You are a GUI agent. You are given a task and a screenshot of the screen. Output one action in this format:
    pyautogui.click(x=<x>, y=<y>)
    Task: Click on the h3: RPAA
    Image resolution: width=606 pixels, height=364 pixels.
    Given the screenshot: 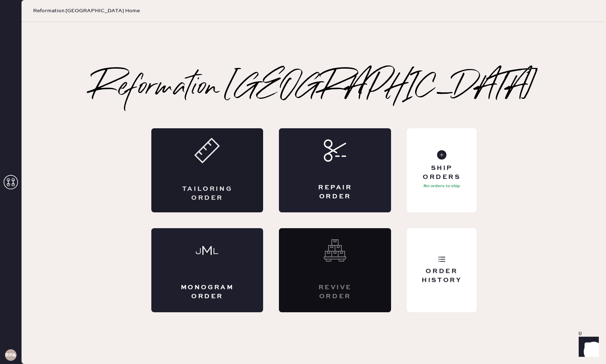 What is the action you would take?
    pyautogui.click(x=11, y=355)
    